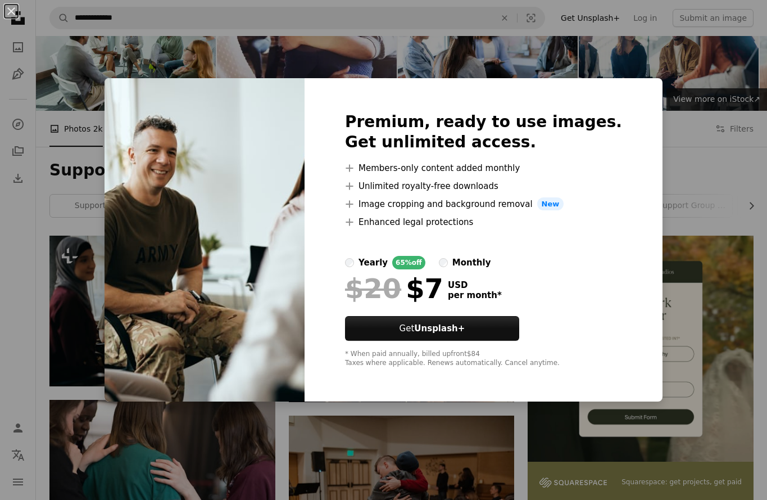  What do you see at coordinates (472, 262) in the screenshot?
I see `div: monthly` at bounding box center [472, 262].